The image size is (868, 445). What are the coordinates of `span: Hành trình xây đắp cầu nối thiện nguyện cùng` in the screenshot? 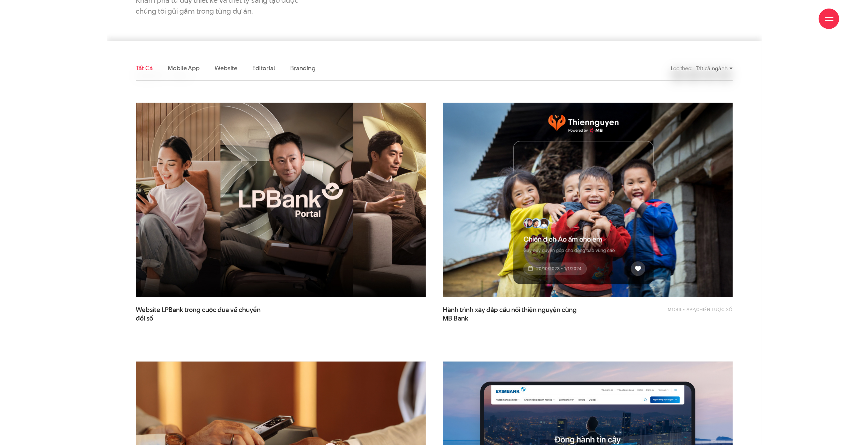 It's located at (511, 314).